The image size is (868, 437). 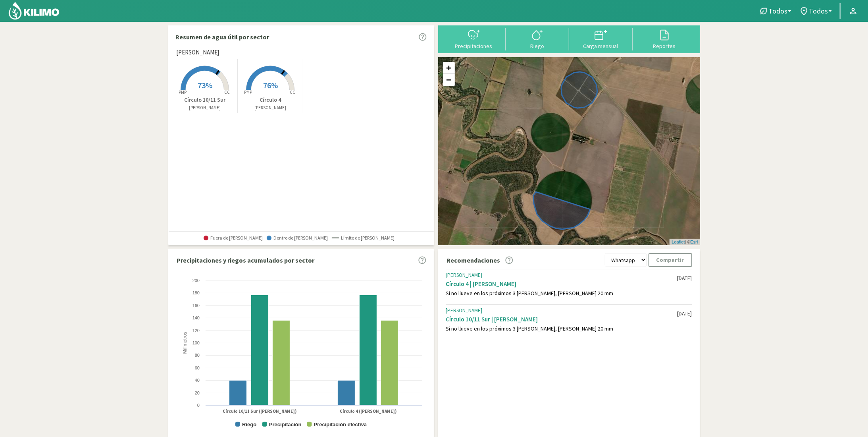 I want to click on p: Círculo 4, so click(x=270, y=100).